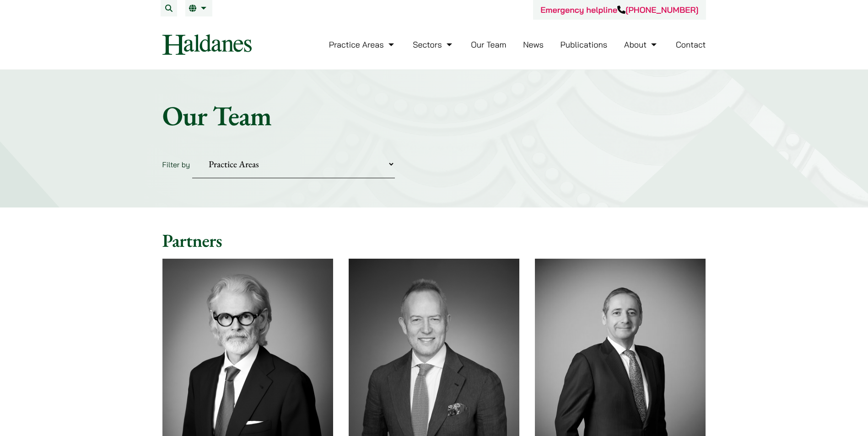 The width and height of the screenshot is (868, 436). I want to click on h1: Our Team, so click(434, 116).